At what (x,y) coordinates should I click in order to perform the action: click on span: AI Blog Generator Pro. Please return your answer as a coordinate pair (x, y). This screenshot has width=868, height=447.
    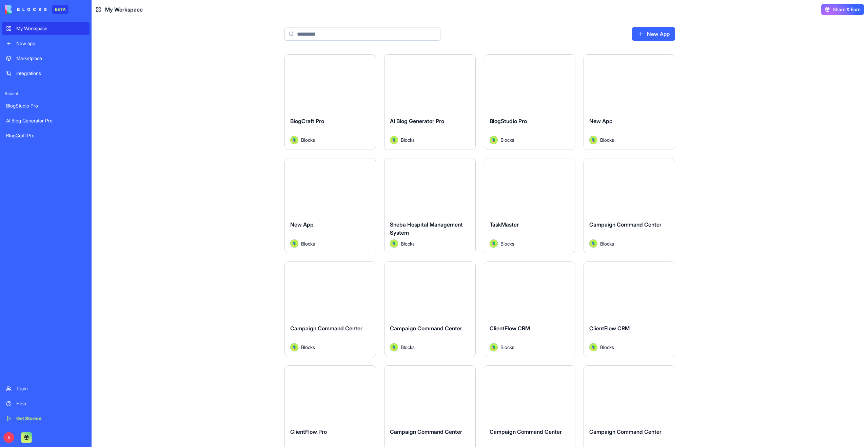
    Looking at the image, I should click on (417, 121).